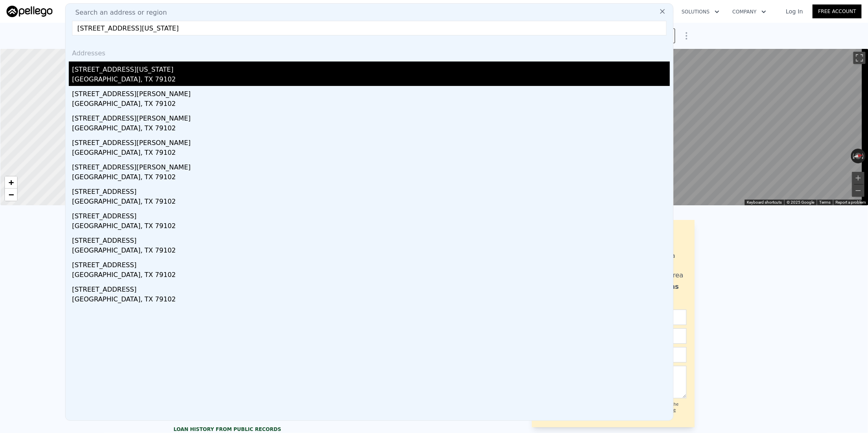 This screenshot has height=433, width=868. I want to click on a: Free Account, so click(837, 11).